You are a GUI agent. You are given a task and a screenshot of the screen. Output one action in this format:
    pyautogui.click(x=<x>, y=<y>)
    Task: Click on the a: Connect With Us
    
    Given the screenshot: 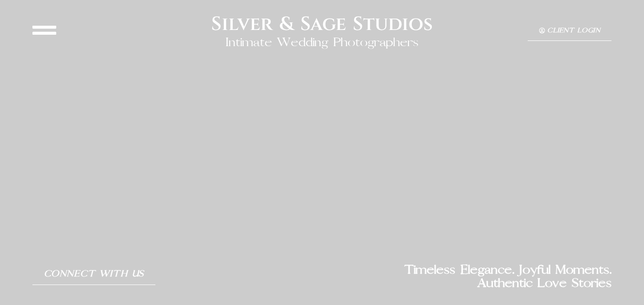 What is the action you would take?
    pyautogui.click(x=94, y=274)
    